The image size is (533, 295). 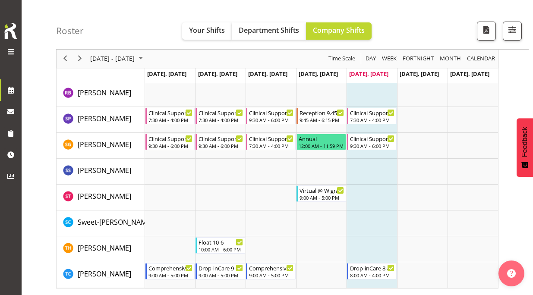 What do you see at coordinates (80, 59) in the screenshot?
I see `div: next period` at bounding box center [80, 59].